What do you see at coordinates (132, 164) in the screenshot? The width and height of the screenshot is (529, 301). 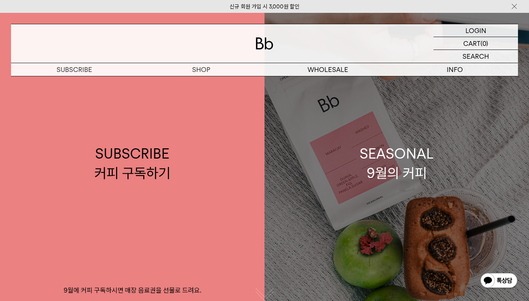 I see `div: SUBSCRIBE 커피 구독하기` at bounding box center [132, 164].